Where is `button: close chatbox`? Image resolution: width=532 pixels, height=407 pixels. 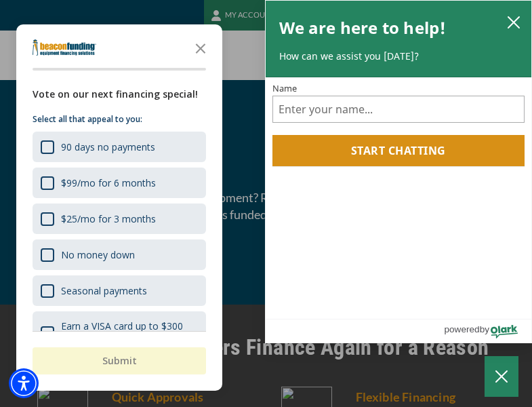 button: close chatbox is located at coordinates (513, 22).